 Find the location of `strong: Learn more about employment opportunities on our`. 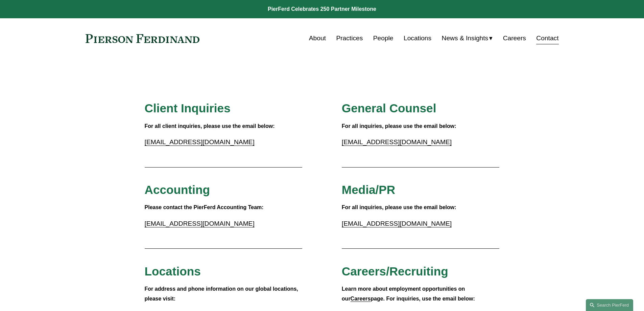

strong: Learn more about employment opportunities on our is located at coordinates (404, 294).